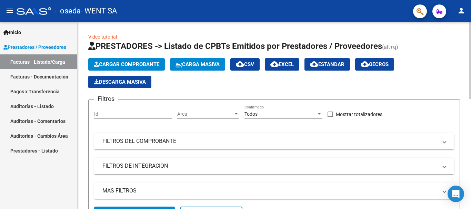 This screenshot has height=209, width=471. What do you see at coordinates (274, 142) in the screenshot?
I see `mat-expansion-panel-header: FILTROS DEL COMPROBANTE` at bounding box center [274, 142].